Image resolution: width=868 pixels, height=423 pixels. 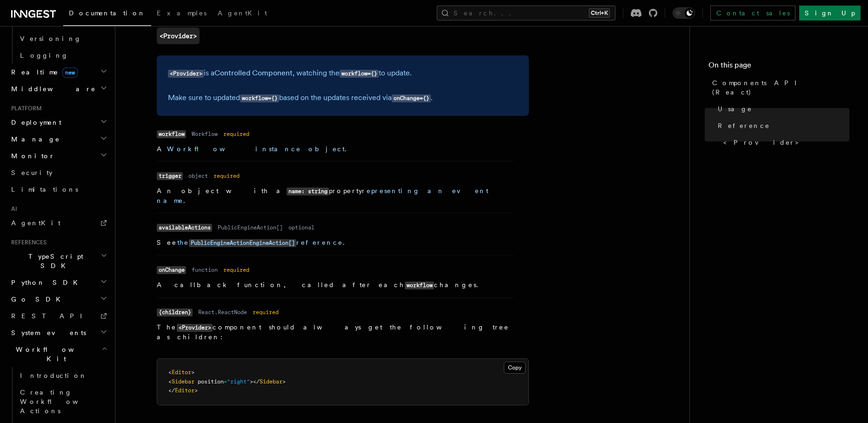 What do you see at coordinates (31, 156) in the screenshot?
I see `span: Monitor` at bounding box center [31, 156].